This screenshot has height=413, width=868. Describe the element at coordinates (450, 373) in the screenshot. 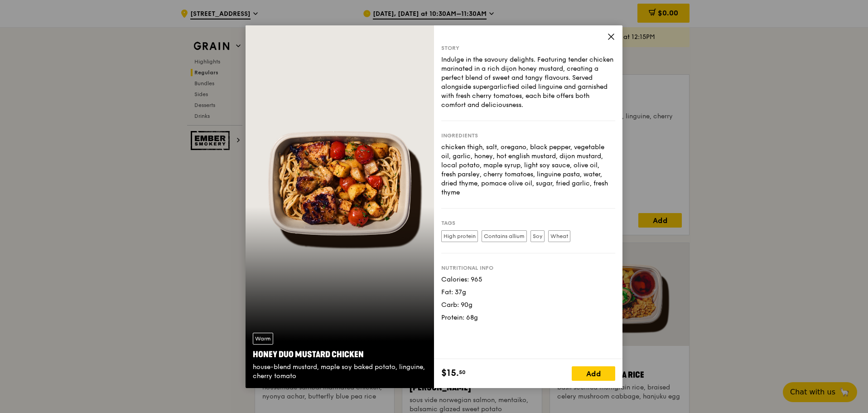

I see `span: $15.` at that location.